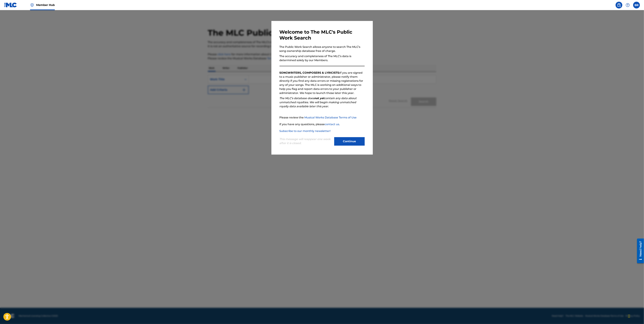 This screenshot has height=324, width=644. What do you see at coordinates (322, 117) in the screenshot?
I see `p: Please review the` at bounding box center [322, 117].